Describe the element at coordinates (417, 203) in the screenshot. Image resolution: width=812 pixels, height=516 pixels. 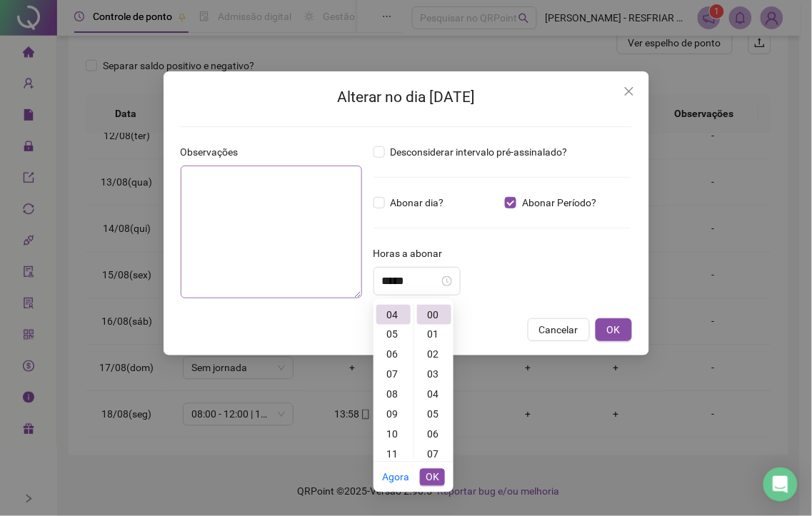
I see `span: Abonar dia?` at that location.